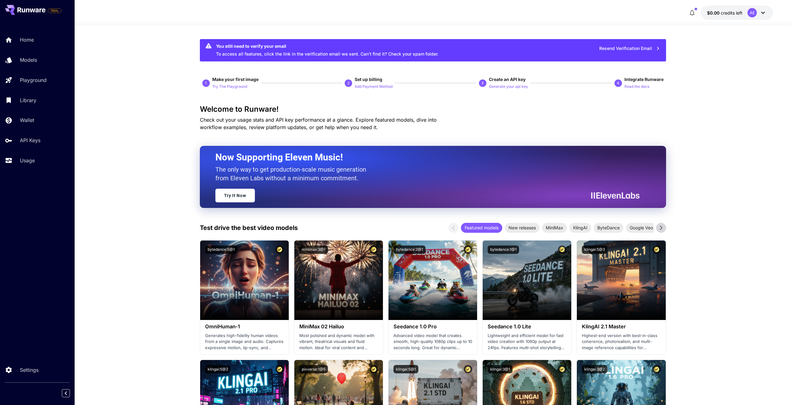  I want to click on span: Add your payment card to enable full platform functionality., so click(55, 11).